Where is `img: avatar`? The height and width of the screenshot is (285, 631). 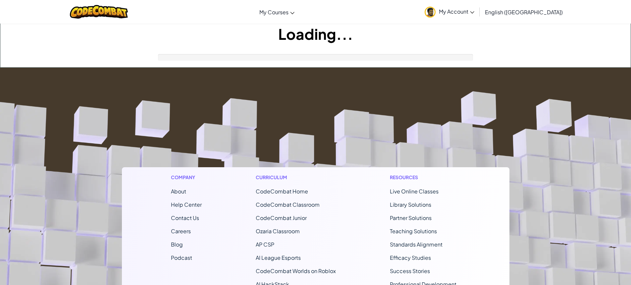
img: avatar is located at coordinates (430, 12).